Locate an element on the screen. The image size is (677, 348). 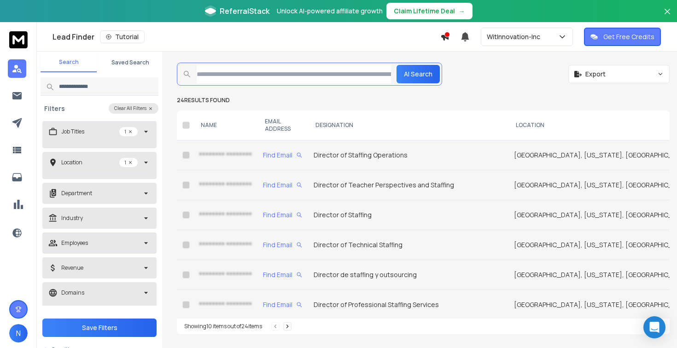
th: NAME is located at coordinates (225, 125).